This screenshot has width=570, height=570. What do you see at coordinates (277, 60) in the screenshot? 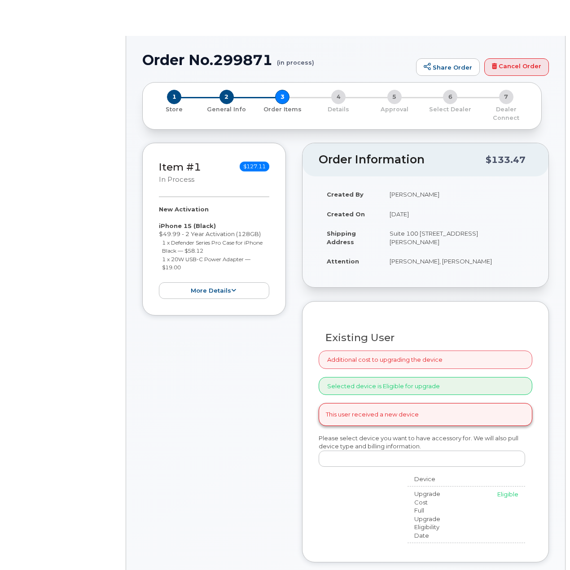
I see `h1: Order No.299871` at bounding box center [277, 60].